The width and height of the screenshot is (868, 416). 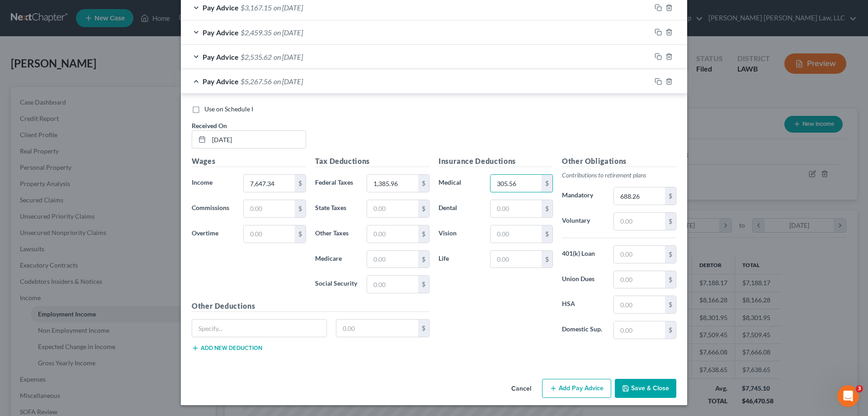 I want to click on h5: Insurance Deductions, so click(x=495, y=161).